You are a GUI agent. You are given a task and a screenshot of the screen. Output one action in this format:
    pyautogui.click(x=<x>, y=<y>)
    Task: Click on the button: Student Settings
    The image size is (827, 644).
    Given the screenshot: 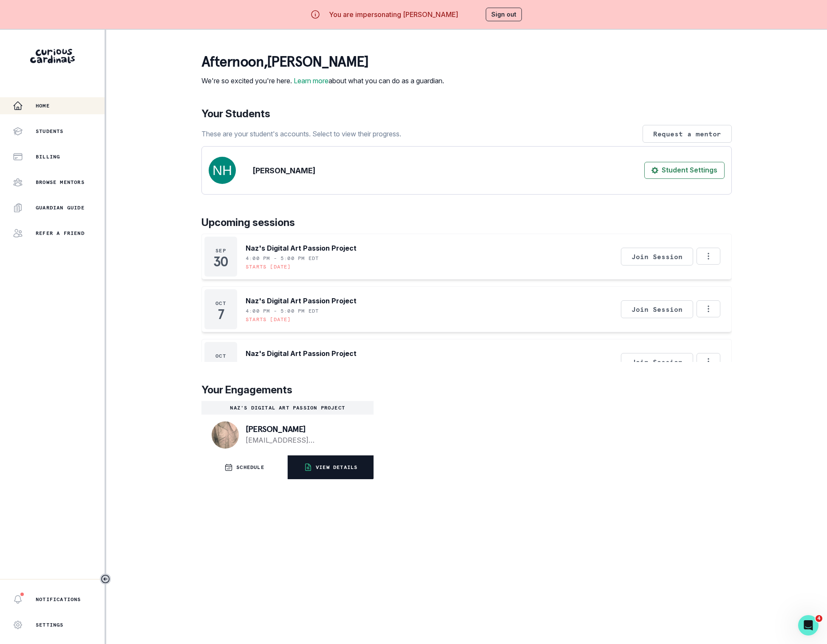 What is the action you would take?
    pyautogui.click(x=684, y=170)
    